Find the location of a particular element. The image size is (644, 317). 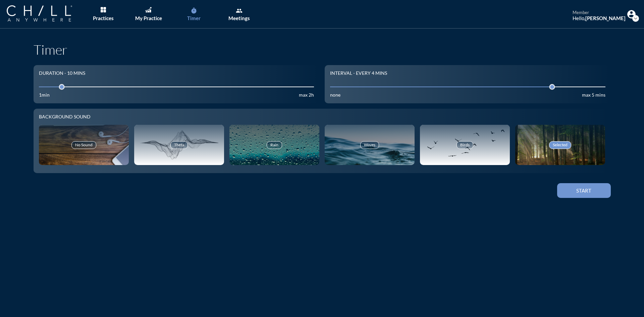

div: Interval - Every 4 mins is located at coordinates (358, 73).